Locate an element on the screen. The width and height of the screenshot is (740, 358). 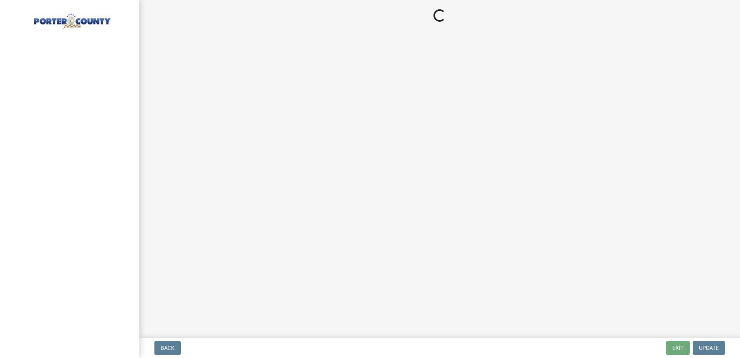
button: Exit is located at coordinates (678, 348).